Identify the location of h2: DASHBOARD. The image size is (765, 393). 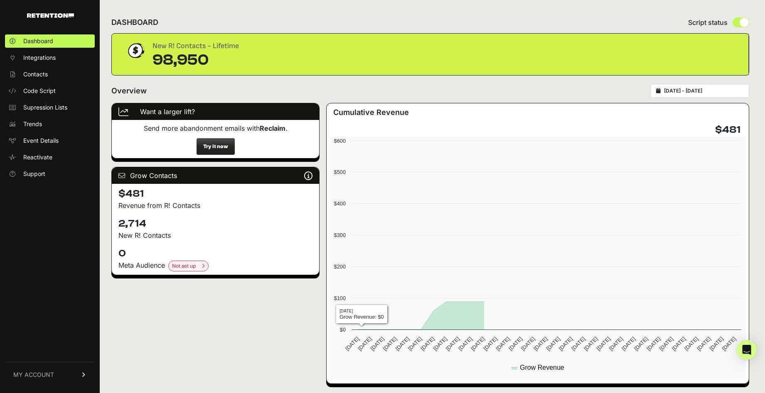
(135, 22).